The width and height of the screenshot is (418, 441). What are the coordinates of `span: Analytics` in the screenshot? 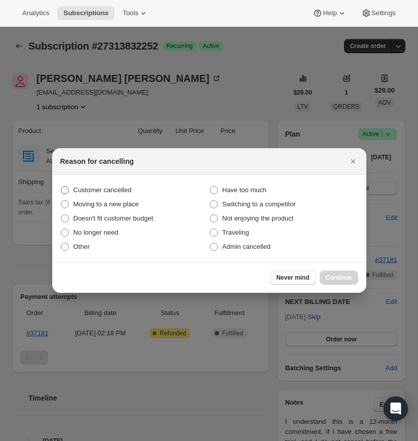 It's located at (35, 13).